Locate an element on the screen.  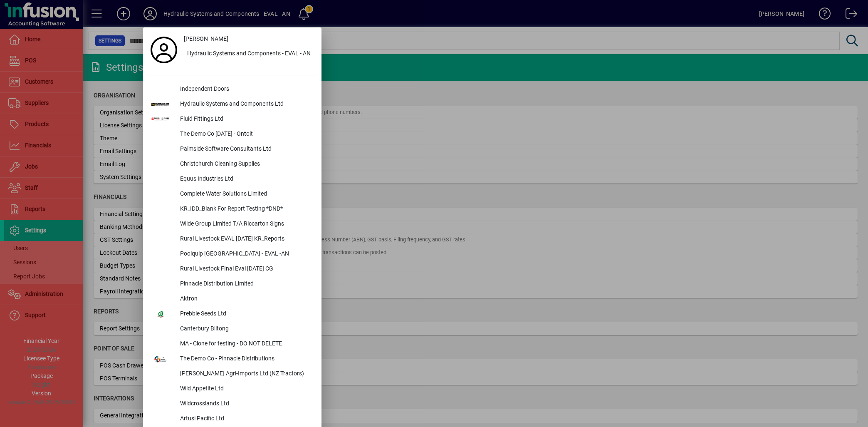
div: Palmside Software Consultants Ltd is located at coordinates (245, 150).